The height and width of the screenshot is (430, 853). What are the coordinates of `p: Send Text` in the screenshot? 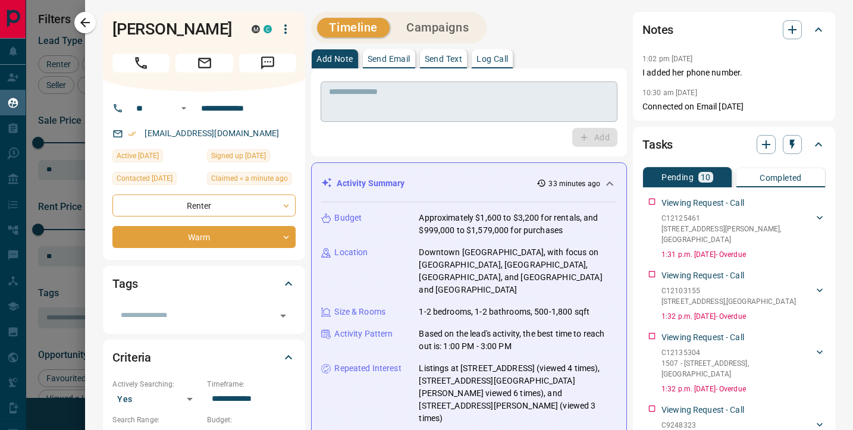 It's located at (444, 59).